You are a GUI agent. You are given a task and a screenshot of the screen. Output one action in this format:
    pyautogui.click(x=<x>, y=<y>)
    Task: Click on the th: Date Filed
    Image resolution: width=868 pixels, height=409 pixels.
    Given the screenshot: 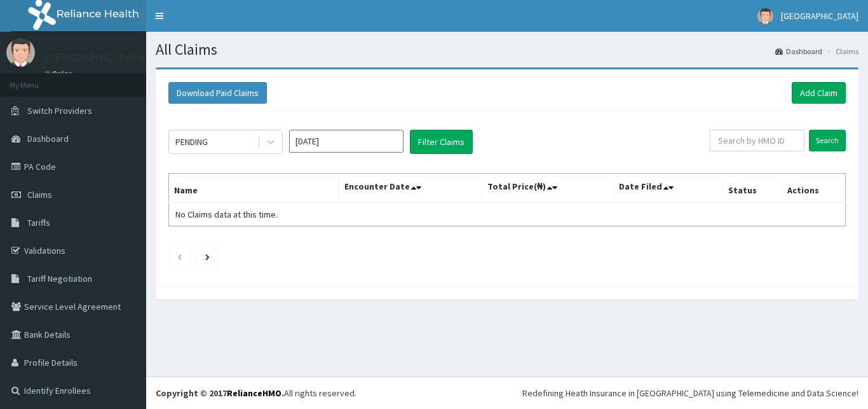 What is the action you would take?
    pyautogui.click(x=669, y=188)
    